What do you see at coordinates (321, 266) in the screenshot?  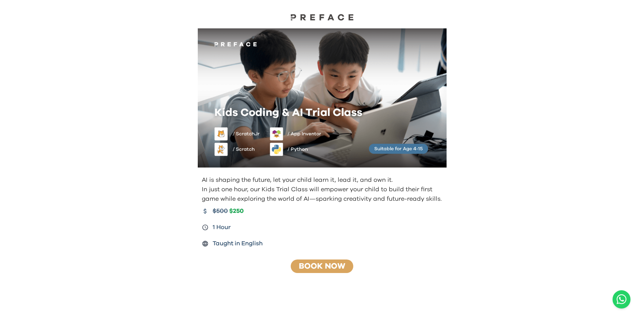 I see `button: Book Now` at bounding box center [321, 266].